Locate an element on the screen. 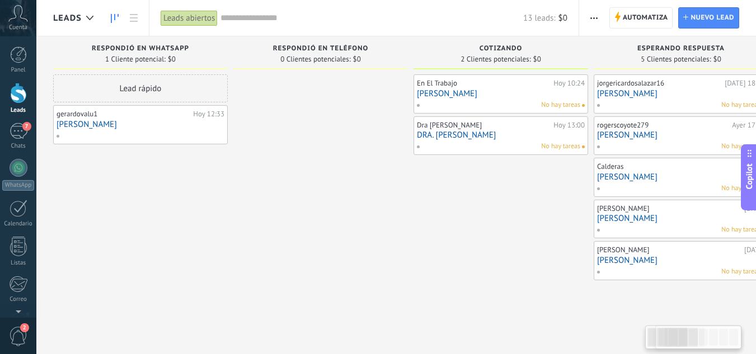 Image resolution: width=756 pixels, height=354 pixels. div: WhatsApp is located at coordinates (18, 185).